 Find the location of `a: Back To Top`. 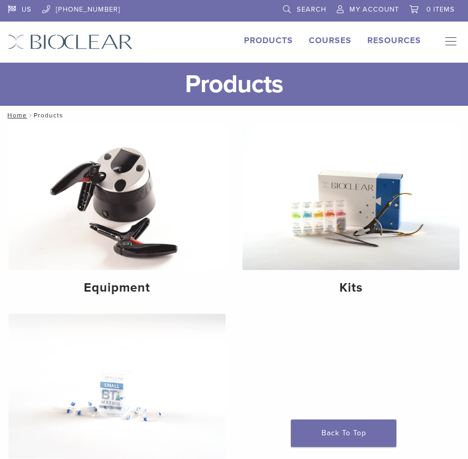

a: Back To Top is located at coordinates (343, 433).